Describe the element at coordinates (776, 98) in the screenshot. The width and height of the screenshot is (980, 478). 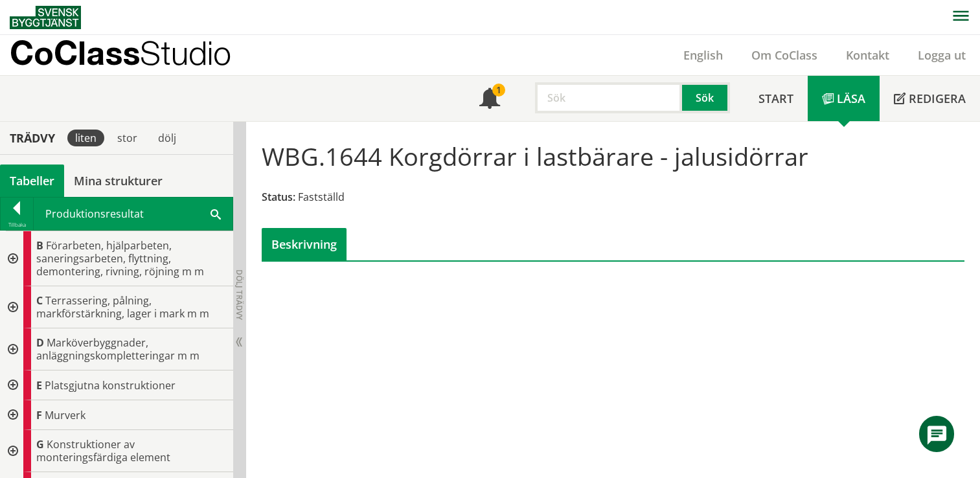
I see `a: Start` at that location.